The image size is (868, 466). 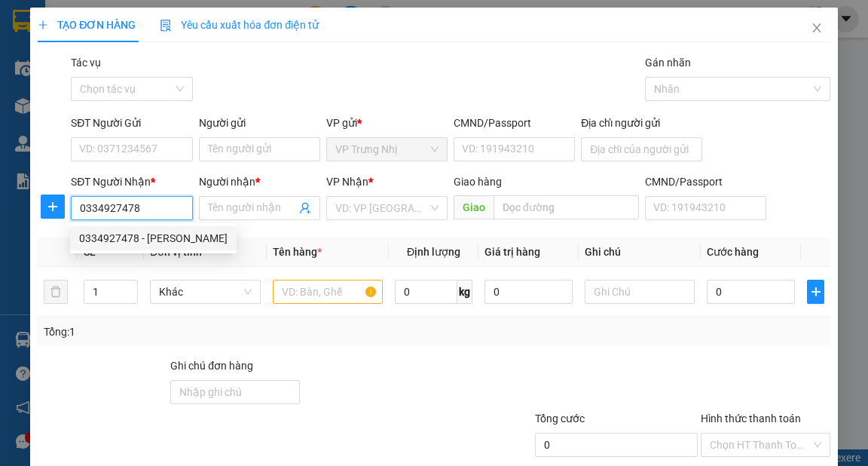 I want to click on button: Close, so click(x=816, y=29).